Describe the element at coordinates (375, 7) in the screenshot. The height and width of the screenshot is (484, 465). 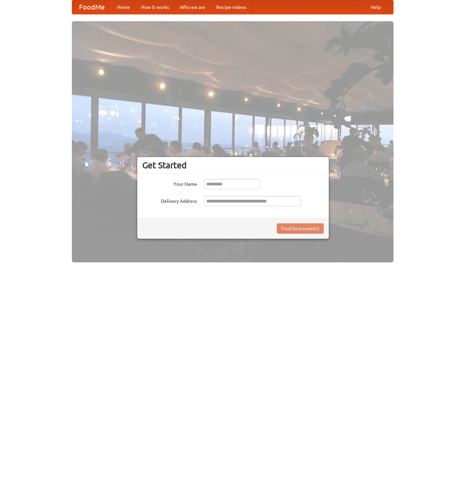
I see `a: Help` at that location.